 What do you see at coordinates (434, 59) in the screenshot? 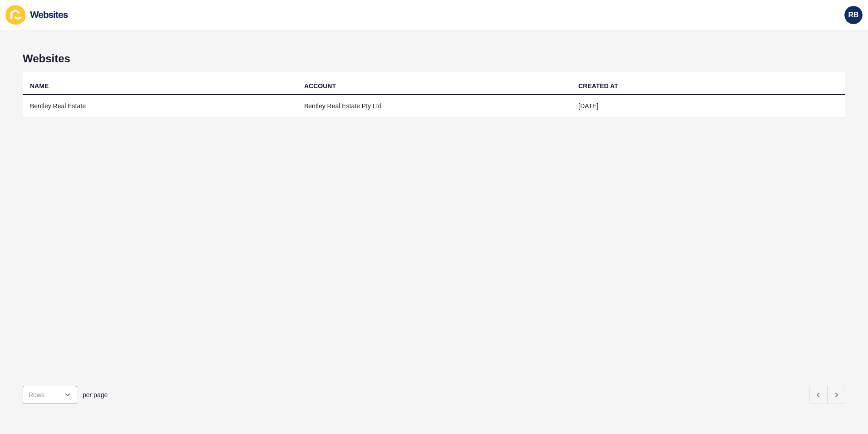
I see `h1: Websites` at bounding box center [434, 59].